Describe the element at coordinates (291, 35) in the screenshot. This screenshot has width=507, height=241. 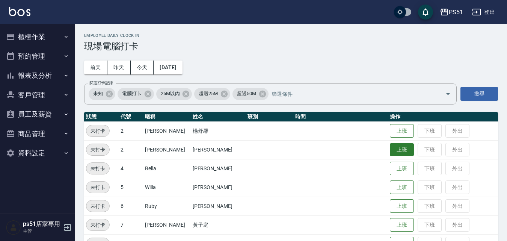
I see `h2: Employee Daily Clock In` at that location.